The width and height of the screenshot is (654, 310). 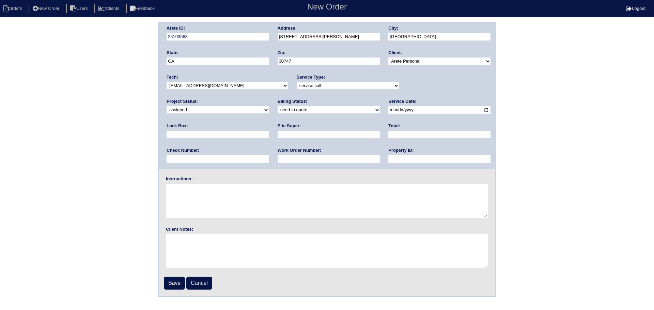 I want to click on a: Users, so click(x=80, y=8).